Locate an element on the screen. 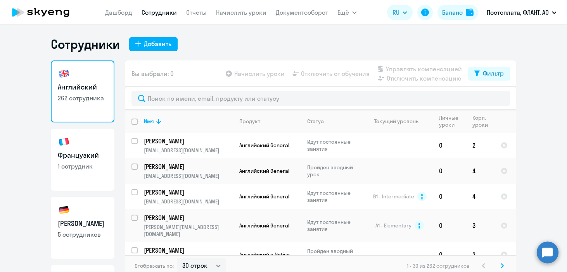 The width and height of the screenshot is (567, 272). p: 1 сотрудник is located at coordinates (83, 166).